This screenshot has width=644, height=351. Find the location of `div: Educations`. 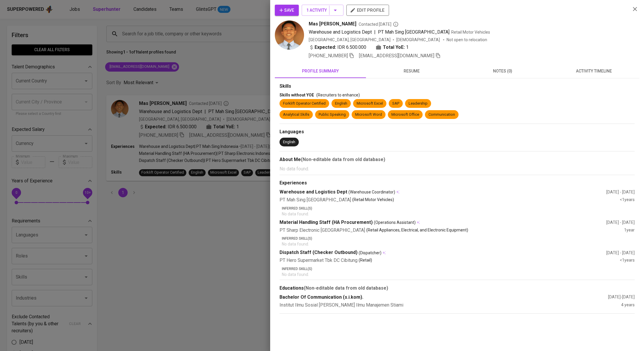

div: Educations is located at coordinates (457, 288).